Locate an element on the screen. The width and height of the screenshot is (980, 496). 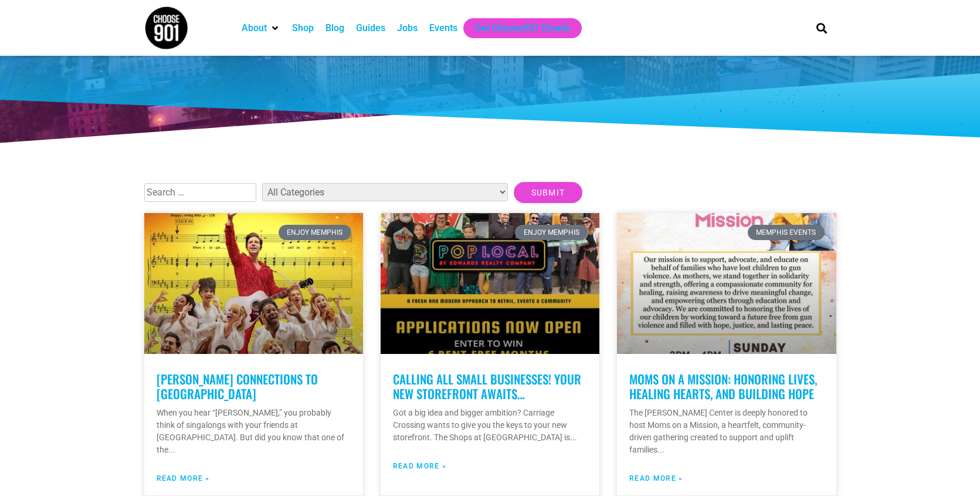
div: Events is located at coordinates (443, 28).